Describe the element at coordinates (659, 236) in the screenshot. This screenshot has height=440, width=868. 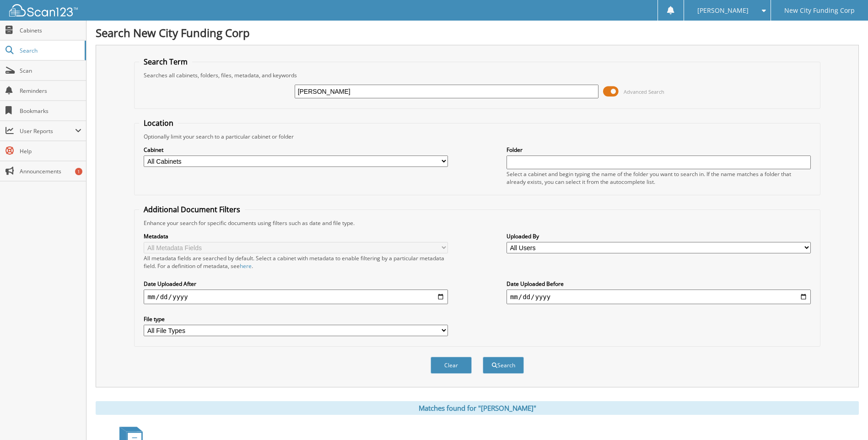
I see `label: Uploaded By` at that location.